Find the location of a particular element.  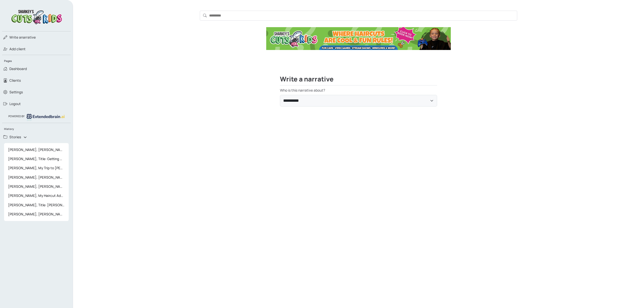

span: Add client is located at coordinates (17, 49).